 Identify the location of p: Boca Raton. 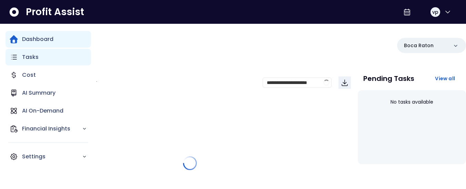
(419, 45).